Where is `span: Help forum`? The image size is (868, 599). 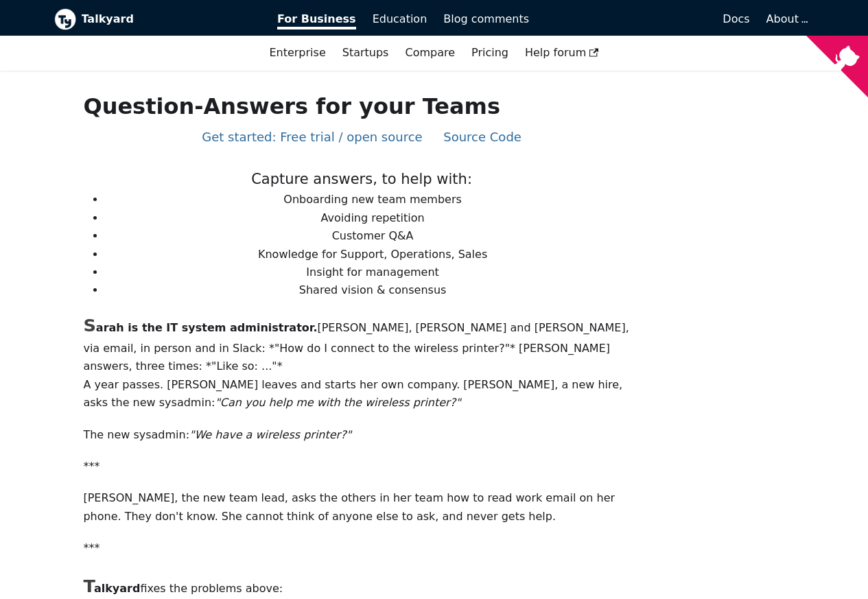 span: Help forum is located at coordinates (562, 52).